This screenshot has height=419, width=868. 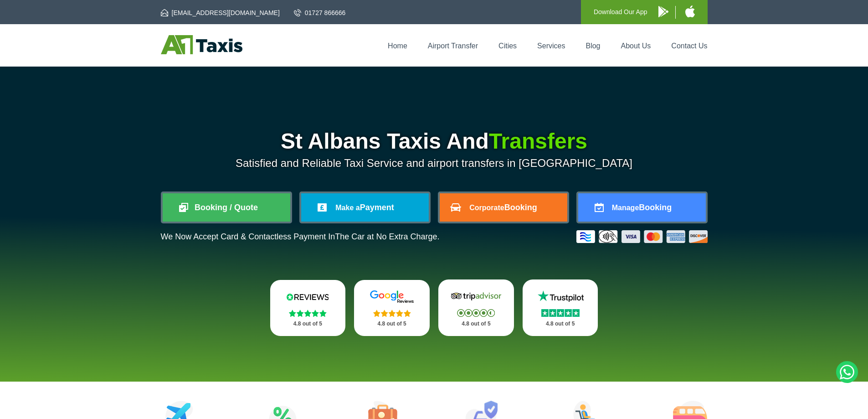 What do you see at coordinates (593, 46) in the screenshot?
I see `a: Blog` at bounding box center [593, 46].